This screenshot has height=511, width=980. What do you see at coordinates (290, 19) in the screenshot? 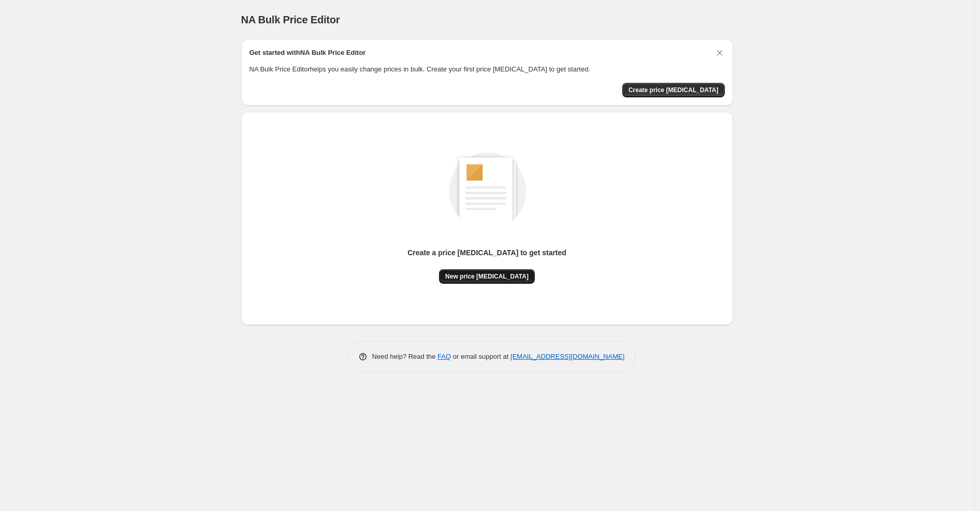
I see `span: NA Bulk Price Editor` at bounding box center [290, 19].